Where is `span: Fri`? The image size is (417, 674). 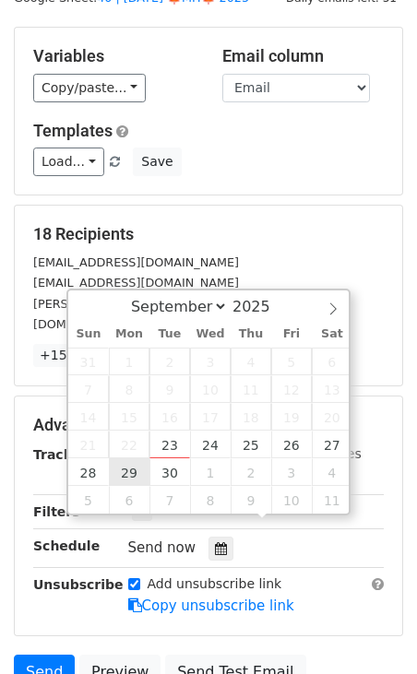
span: Fri is located at coordinates (291, 334).